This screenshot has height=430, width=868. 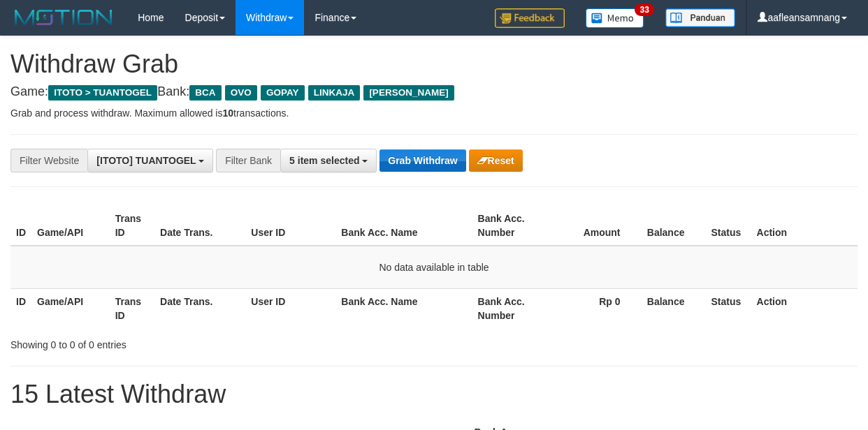 I want to click on span: LINKAJA, so click(x=334, y=93).